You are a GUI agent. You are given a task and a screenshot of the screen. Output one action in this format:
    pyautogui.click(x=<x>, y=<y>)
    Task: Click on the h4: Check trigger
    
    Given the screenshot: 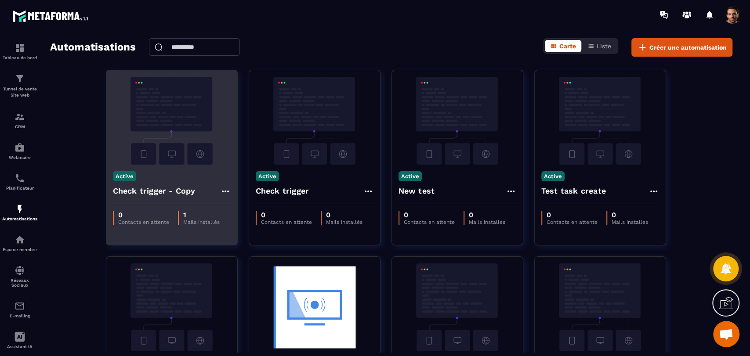 What is the action you would take?
    pyautogui.click(x=283, y=191)
    